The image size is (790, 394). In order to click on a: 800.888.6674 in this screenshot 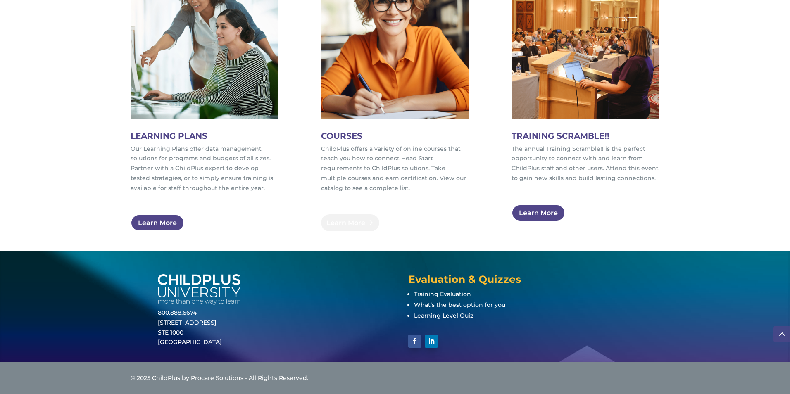, I will do `click(177, 313)`.